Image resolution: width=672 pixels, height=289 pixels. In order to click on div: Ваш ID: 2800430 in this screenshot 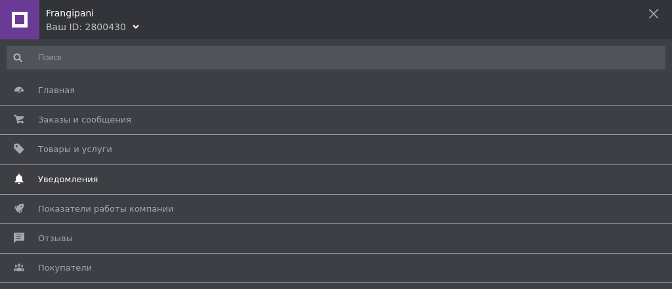, I will do `click(86, 27)`.